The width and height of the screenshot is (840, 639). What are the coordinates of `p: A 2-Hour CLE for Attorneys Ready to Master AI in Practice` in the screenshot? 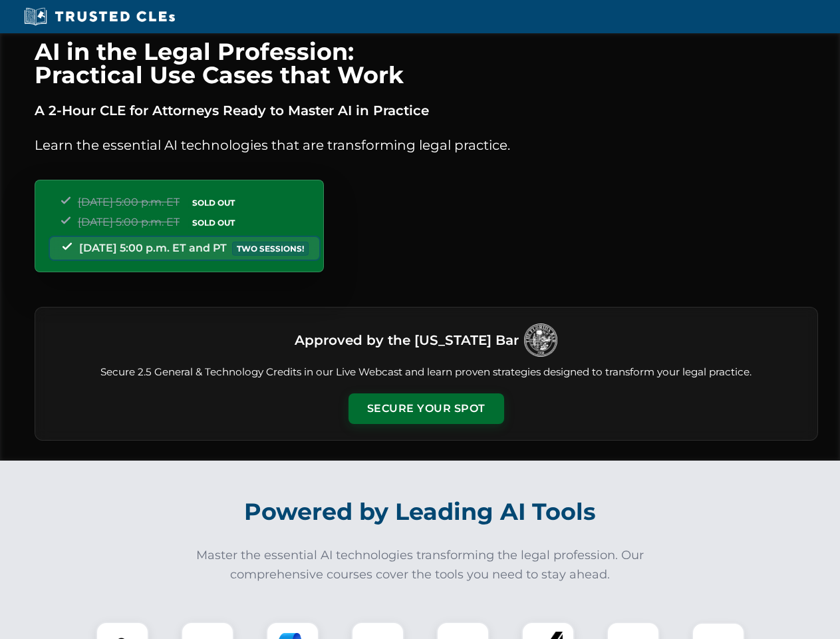 It's located at (426, 110).